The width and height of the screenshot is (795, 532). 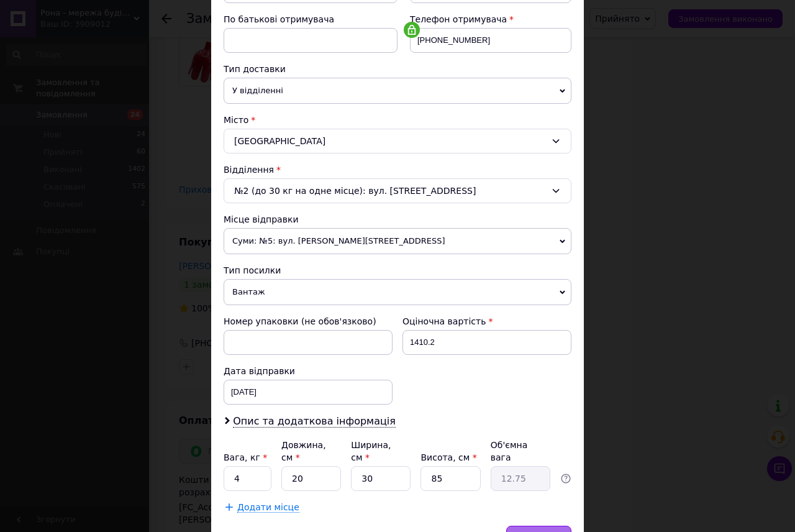 I want to click on span: У відділенні, so click(x=398, y=91).